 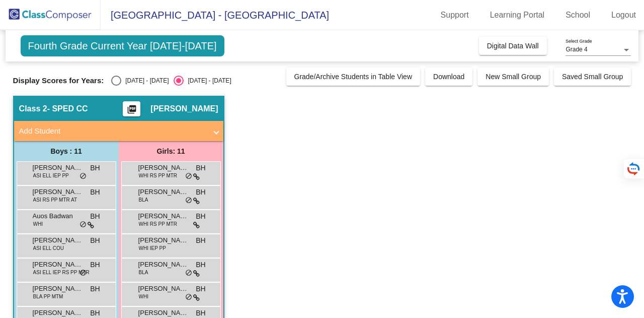 I want to click on div: Girls: 11, so click(x=171, y=151).